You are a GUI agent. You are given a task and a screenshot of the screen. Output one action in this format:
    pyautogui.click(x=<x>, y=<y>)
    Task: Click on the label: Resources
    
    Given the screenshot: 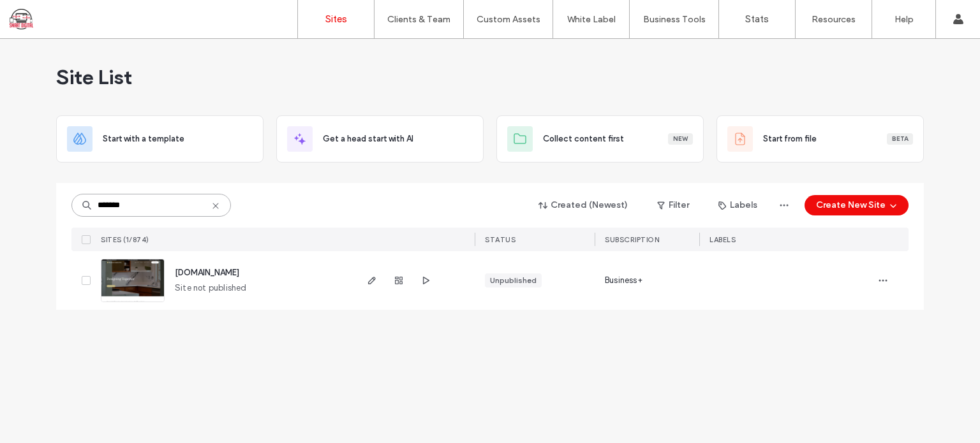 What is the action you would take?
    pyautogui.click(x=834, y=19)
    